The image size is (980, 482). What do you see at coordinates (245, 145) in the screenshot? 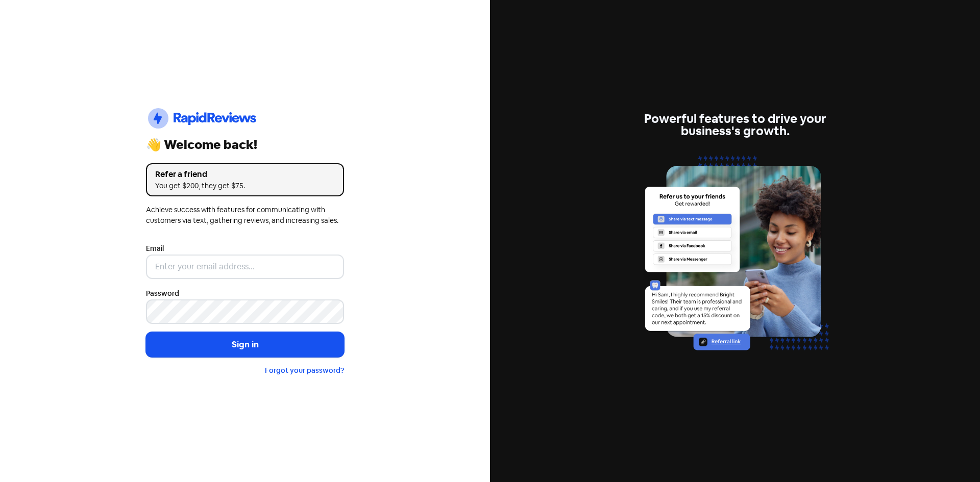
I see `div: 👋 Welcome back!` at bounding box center [245, 145].